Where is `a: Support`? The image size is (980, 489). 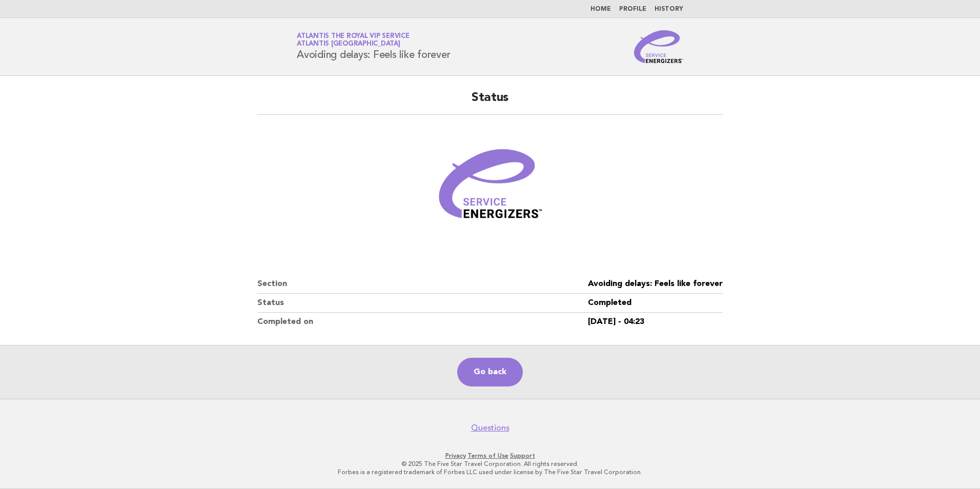
a: Support is located at coordinates (523, 456).